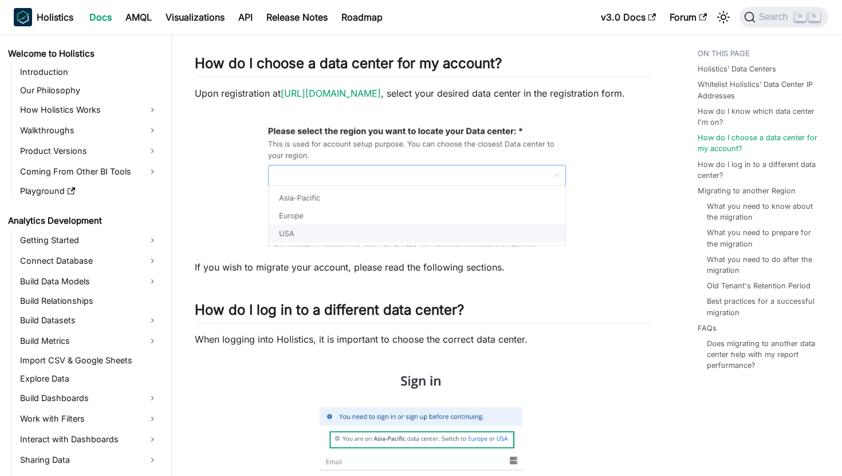 The width and height of the screenshot is (842, 476). What do you see at coordinates (89, 379) in the screenshot?
I see `a: Explore Data` at bounding box center [89, 379].